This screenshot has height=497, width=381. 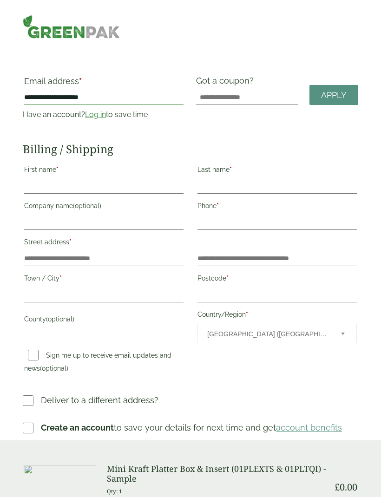 What do you see at coordinates (95, 114) in the screenshot?
I see `a: Log in` at bounding box center [95, 114].